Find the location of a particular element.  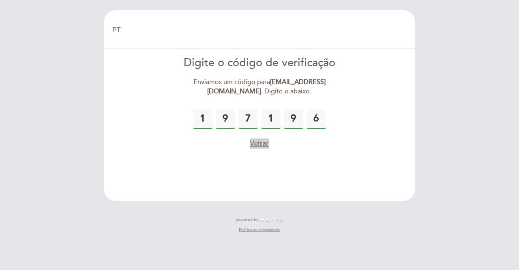

span: powered by is located at coordinates (247, 220).